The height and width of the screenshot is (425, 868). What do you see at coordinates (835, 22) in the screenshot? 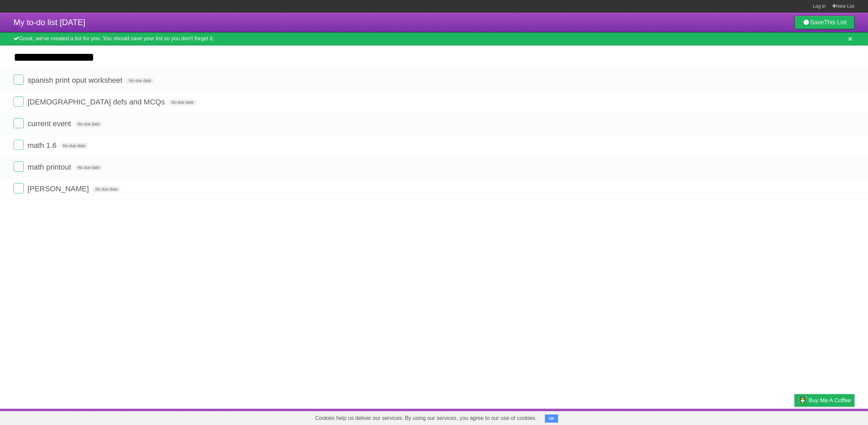
I see `b: This List` at bounding box center [835, 22].